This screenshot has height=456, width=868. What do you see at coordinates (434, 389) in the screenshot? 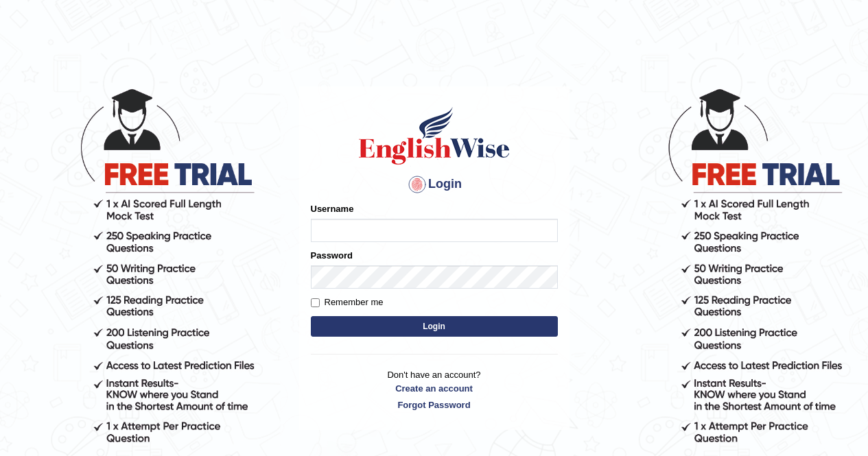
I see `p: Don't have an account?` at bounding box center [434, 389].